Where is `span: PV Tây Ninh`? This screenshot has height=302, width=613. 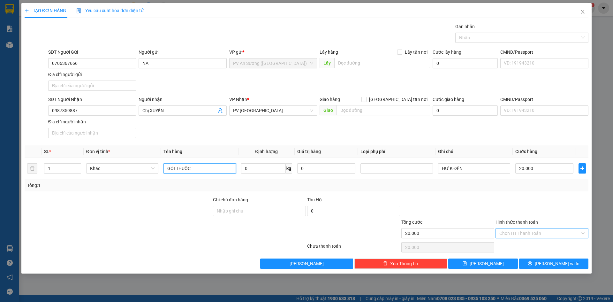
span: PV Tây Ninh is located at coordinates (273, 110).